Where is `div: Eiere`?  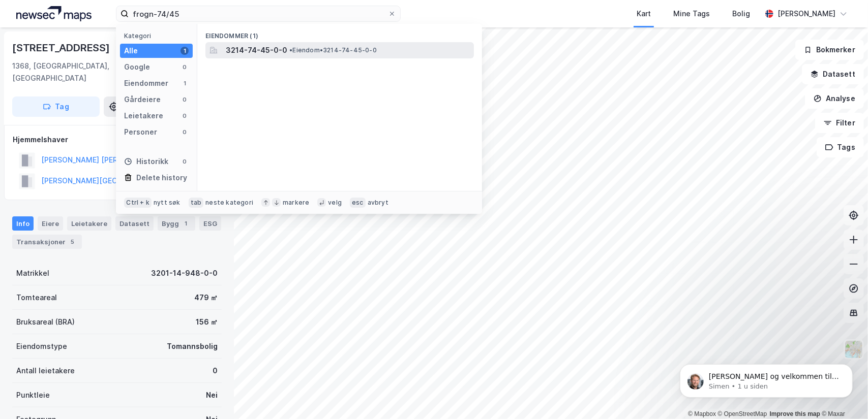
div: Eiere is located at coordinates (51, 224).